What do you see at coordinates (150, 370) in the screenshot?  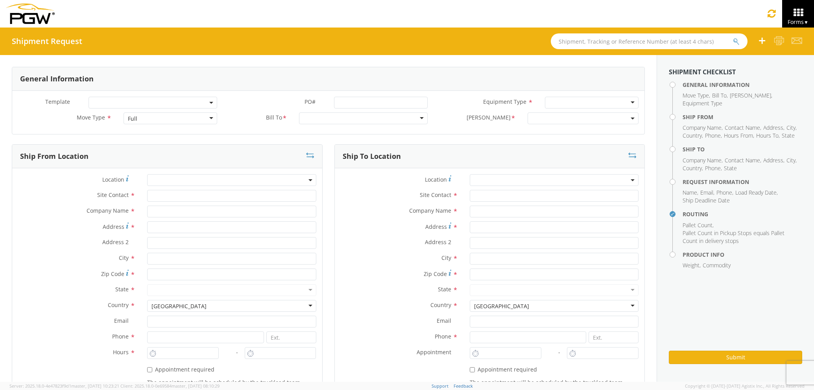 I see `input: Appointment required` at bounding box center [150, 370].